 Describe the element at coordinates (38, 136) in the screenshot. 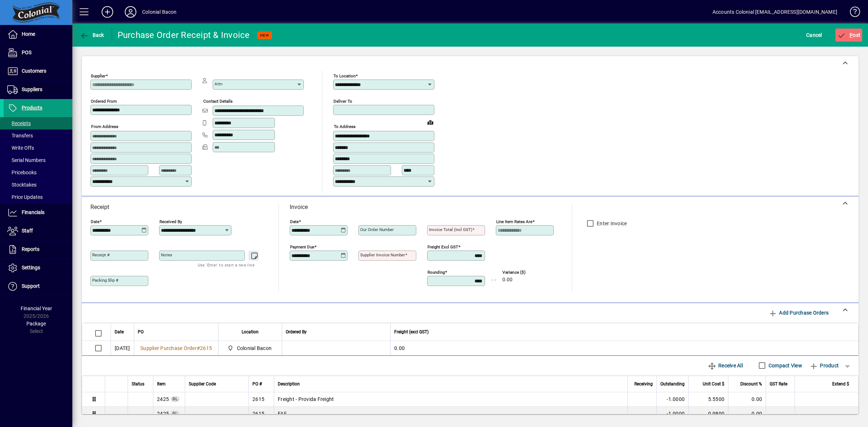

I see `a: Transfers` at that location.